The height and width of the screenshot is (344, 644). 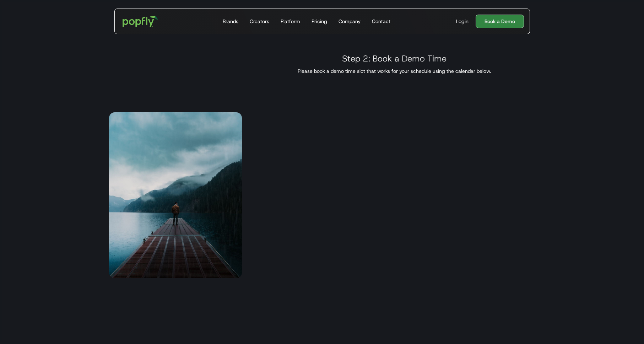 I want to click on a: Platform, so click(x=290, y=22).